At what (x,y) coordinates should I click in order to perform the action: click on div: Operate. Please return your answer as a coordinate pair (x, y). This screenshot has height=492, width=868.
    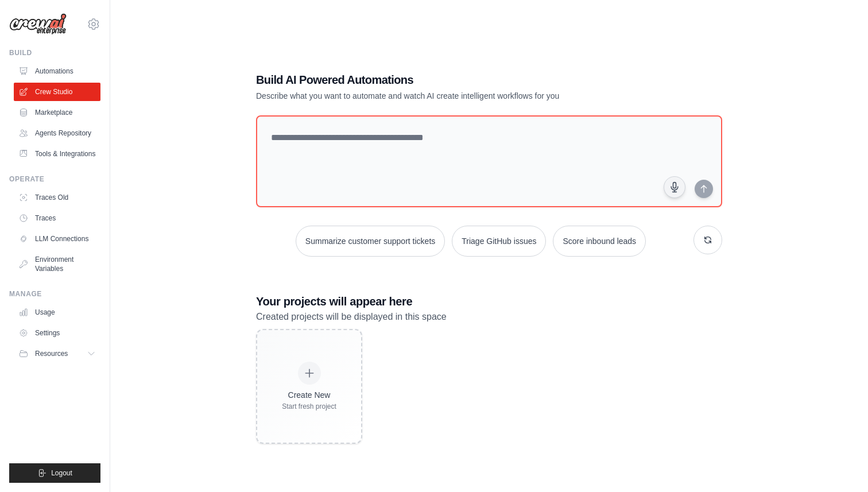
    Looking at the image, I should click on (55, 179).